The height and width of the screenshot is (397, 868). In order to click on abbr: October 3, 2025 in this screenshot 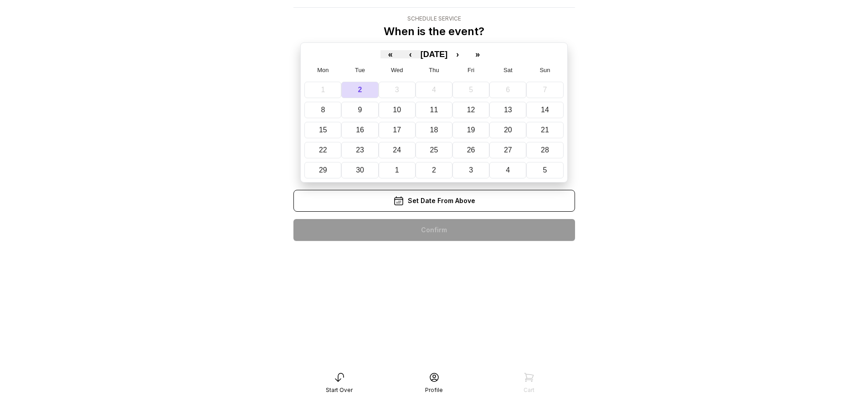, I will do `click(471, 169)`.